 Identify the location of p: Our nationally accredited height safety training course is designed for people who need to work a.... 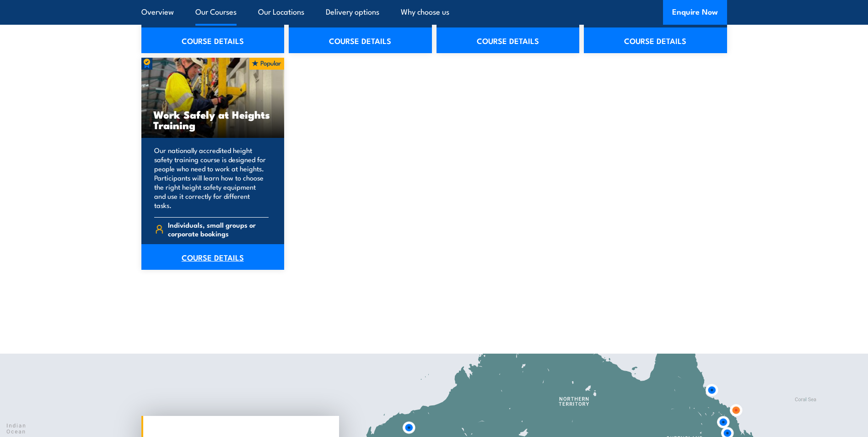
(211, 177).